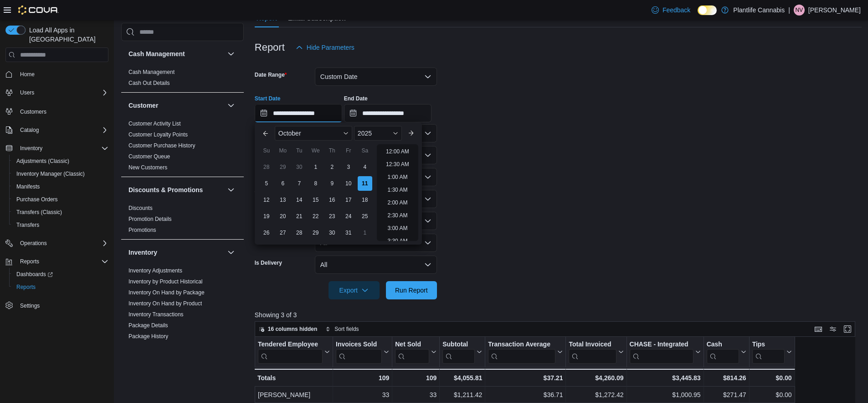  What do you see at coordinates (283, 216) in the screenshot?
I see `div: day-20` at bounding box center [283, 216].